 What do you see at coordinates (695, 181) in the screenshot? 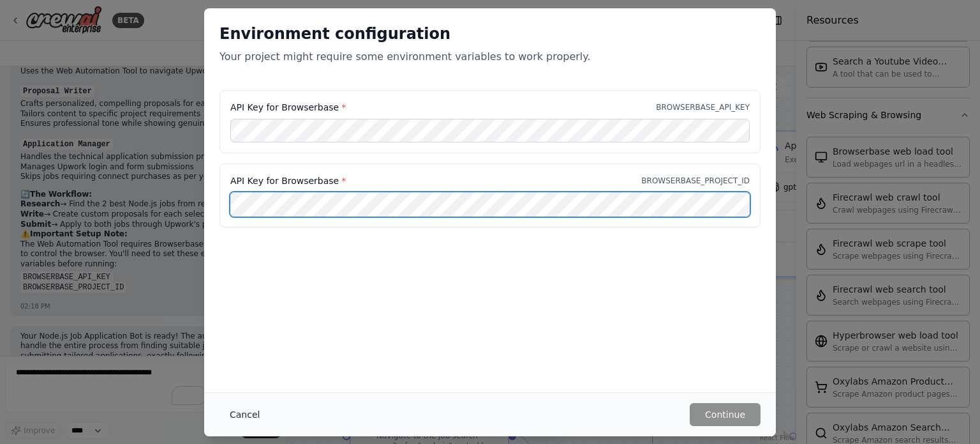
I see `p: BROWSERBASE_PROJECT_ID` at bounding box center [695, 181].